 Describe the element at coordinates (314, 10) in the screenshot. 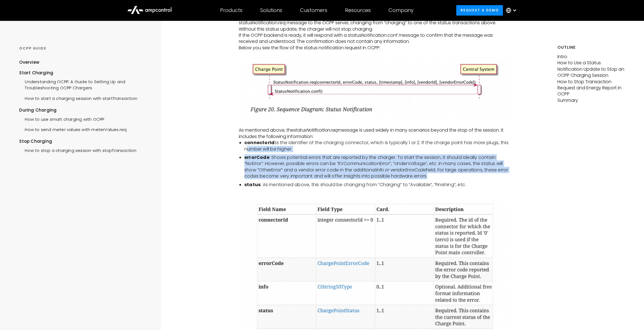

I see `div: Customers` at that location.